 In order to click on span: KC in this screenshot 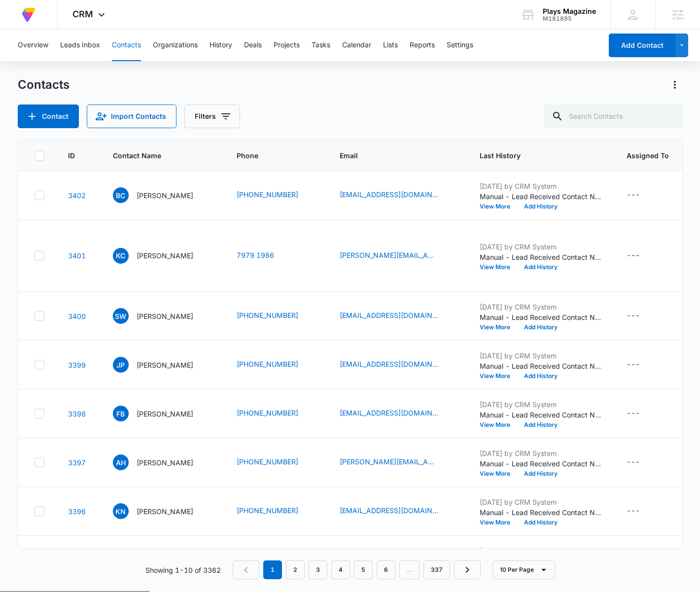, I will do `click(121, 256)`.